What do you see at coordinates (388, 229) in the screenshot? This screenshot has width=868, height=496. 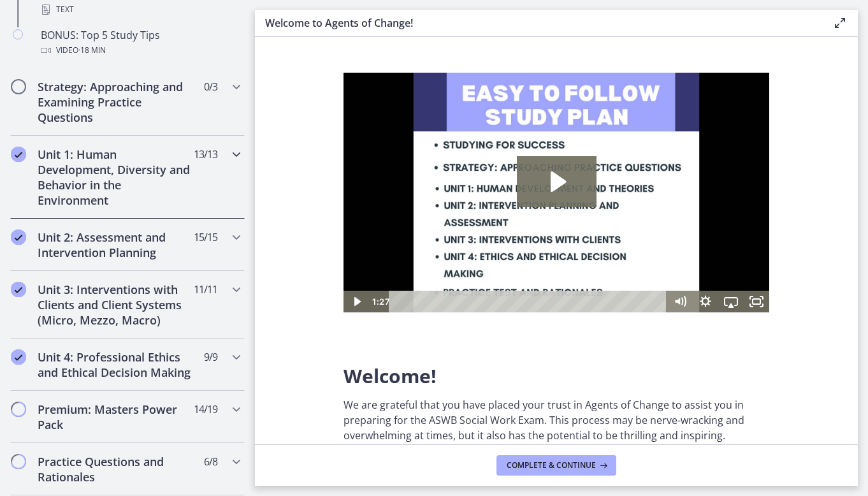 I see `button: Airplay` at bounding box center [388, 229].